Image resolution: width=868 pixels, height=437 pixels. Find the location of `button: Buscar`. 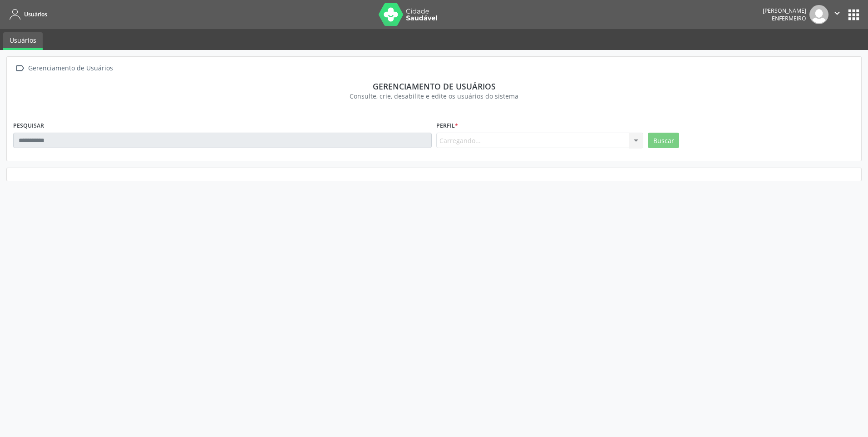

button: Buscar is located at coordinates (663, 141).